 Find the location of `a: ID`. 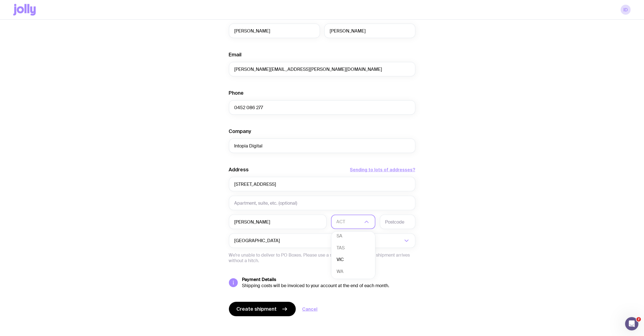

a: ID is located at coordinates (625, 10).